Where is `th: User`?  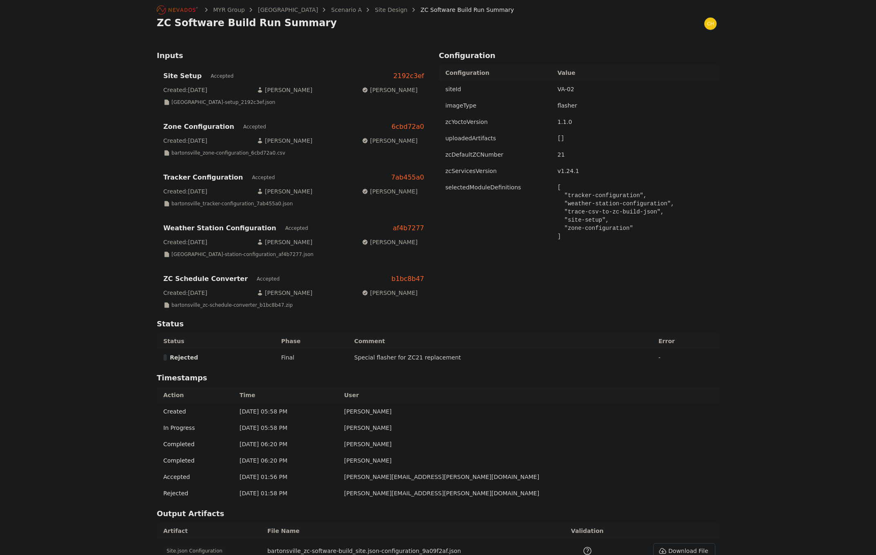
th: User is located at coordinates (530, 395).